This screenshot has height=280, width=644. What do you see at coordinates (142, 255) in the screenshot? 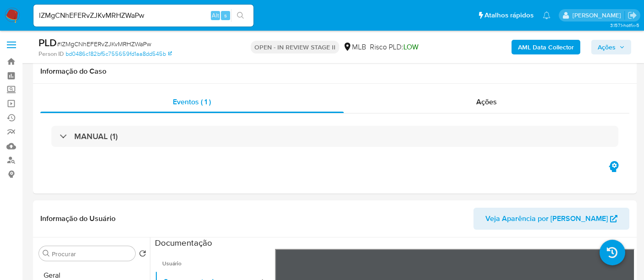
I see `button: Retornar ao pedido padrão` at bounding box center [142, 255].